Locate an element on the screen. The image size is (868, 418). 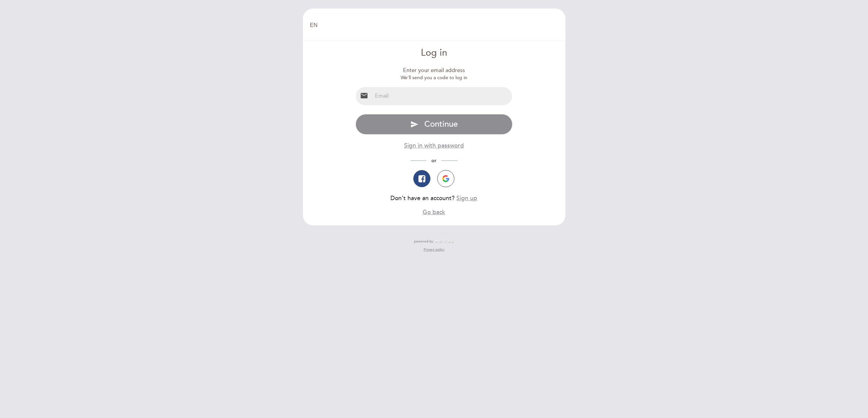
a: Privacy policy is located at coordinates (434, 250).